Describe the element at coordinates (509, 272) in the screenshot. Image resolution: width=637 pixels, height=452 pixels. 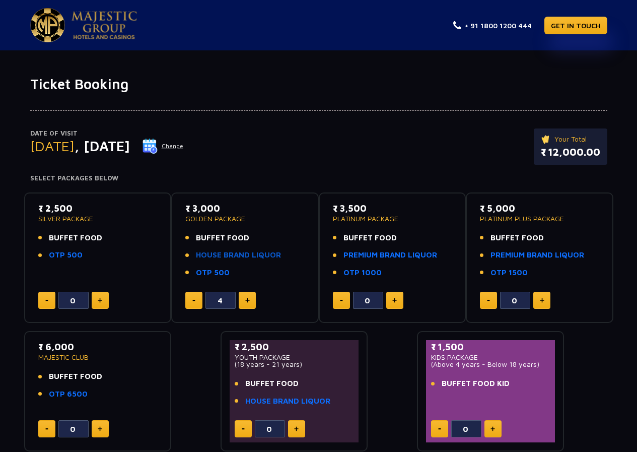
I see `a: OTP 1500` at that location.